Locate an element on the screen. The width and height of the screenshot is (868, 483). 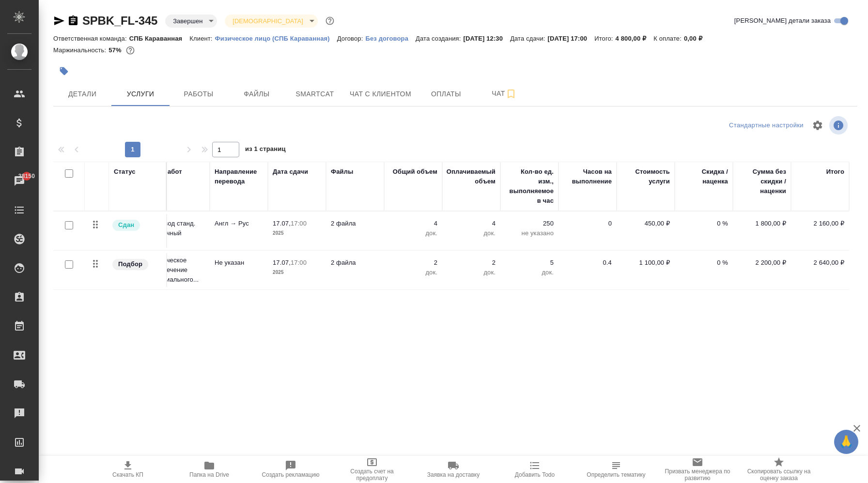
p: Техническое обеспечение нотариального... is located at coordinates (176, 270).